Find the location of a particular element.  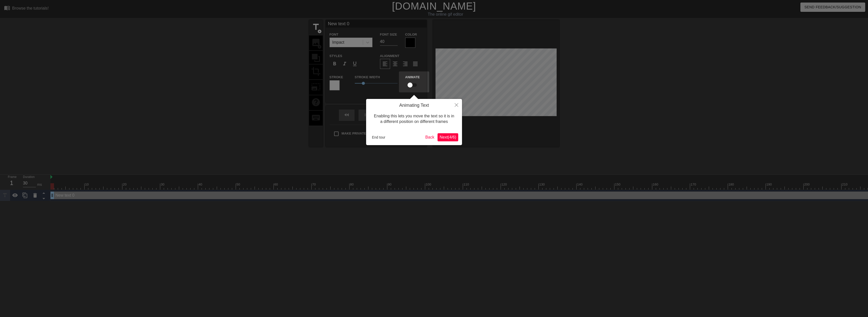

button: Next is located at coordinates (447, 138).